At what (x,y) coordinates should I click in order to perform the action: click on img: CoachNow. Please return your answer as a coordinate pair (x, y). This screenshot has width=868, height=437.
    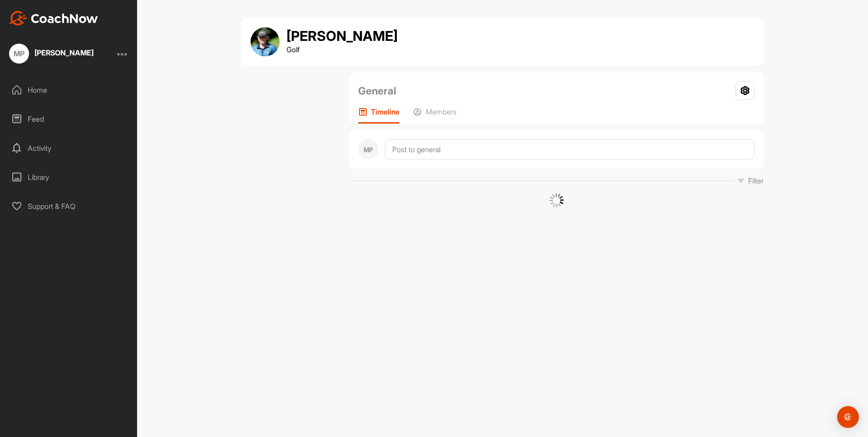
    Looking at the image, I should click on (53, 19).